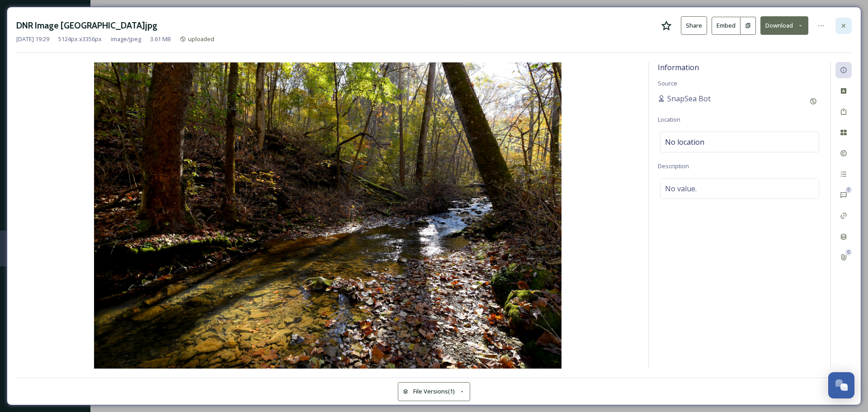  I want to click on span: No location, so click(684, 142).